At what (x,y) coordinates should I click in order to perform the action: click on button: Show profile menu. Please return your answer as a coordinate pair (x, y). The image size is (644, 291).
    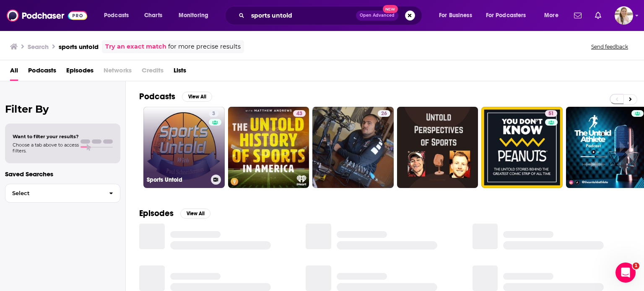
    Looking at the image, I should click on (624, 16).